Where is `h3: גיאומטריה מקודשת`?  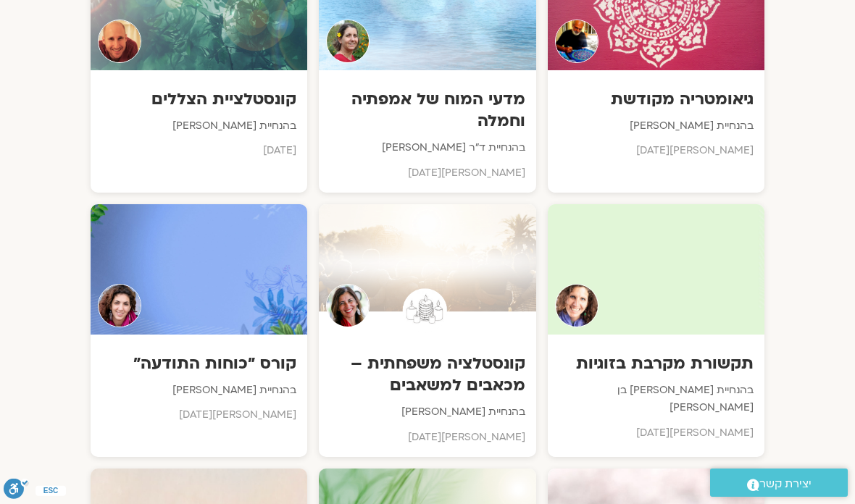
h3: גיאומטריה מקודשת is located at coordinates (656, 99).